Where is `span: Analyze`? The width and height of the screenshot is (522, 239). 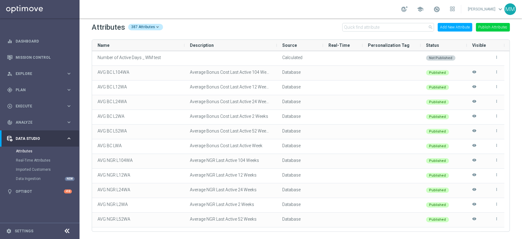 span: Analyze is located at coordinates (41, 122).